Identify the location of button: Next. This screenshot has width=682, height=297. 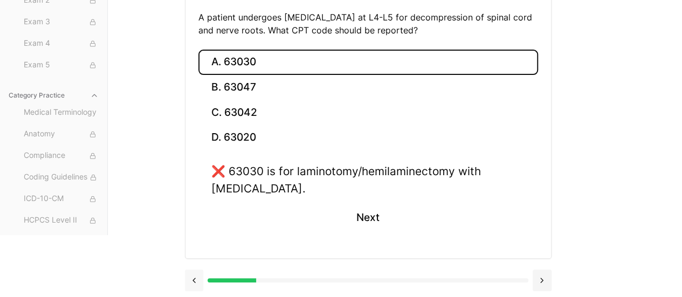
(368, 218).